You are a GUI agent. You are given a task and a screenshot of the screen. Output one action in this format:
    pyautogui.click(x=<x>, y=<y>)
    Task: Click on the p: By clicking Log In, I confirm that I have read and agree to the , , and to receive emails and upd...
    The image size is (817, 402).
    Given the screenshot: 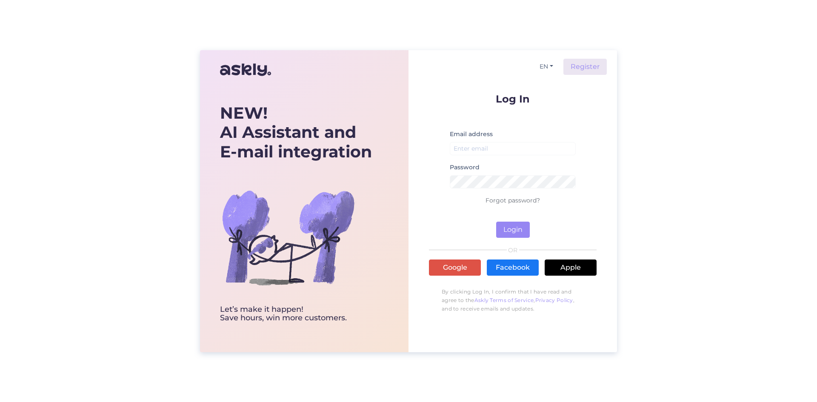 What is the action you would take?
    pyautogui.click(x=513, y=301)
    